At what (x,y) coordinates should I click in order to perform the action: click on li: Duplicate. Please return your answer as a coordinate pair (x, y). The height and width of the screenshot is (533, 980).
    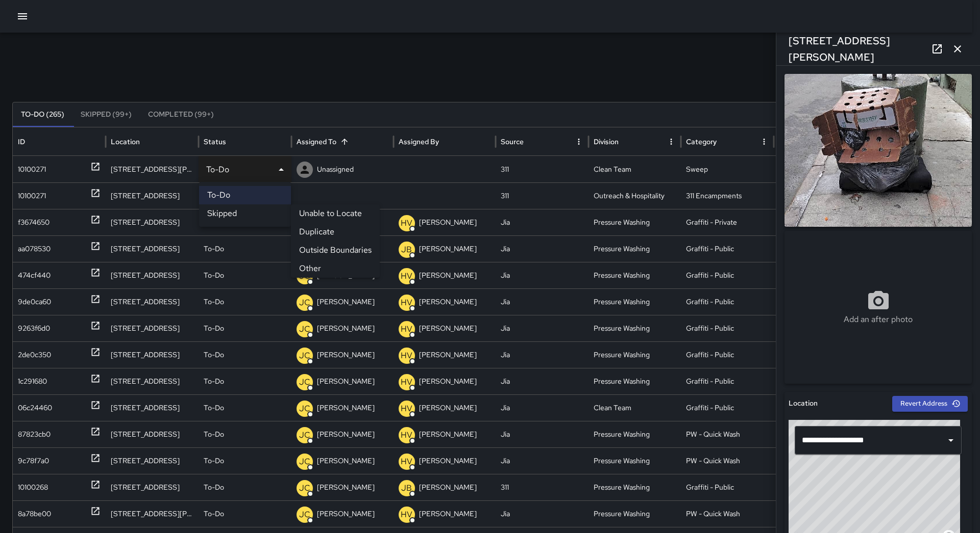
    Looking at the image, I should click on (335, 232).